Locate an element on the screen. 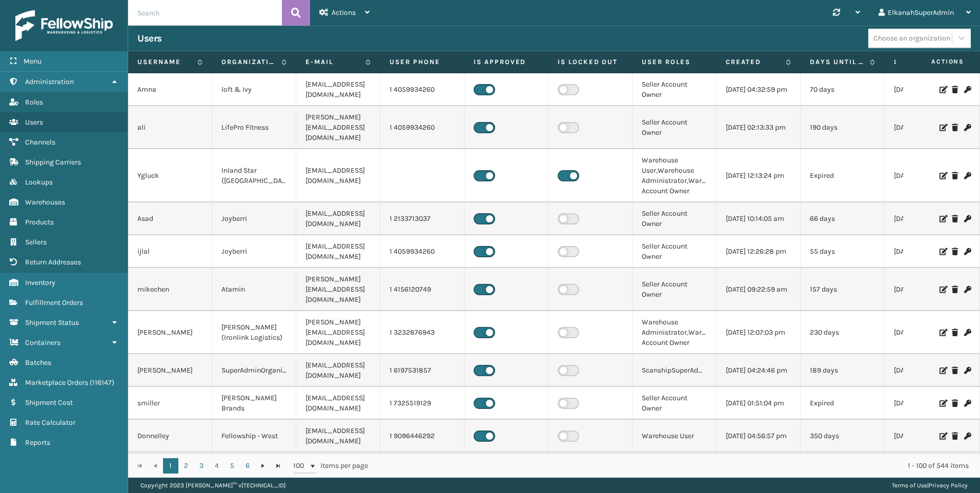 This screenshot has width=980, height=493. td: Amna is located at coordinates (170, 90).